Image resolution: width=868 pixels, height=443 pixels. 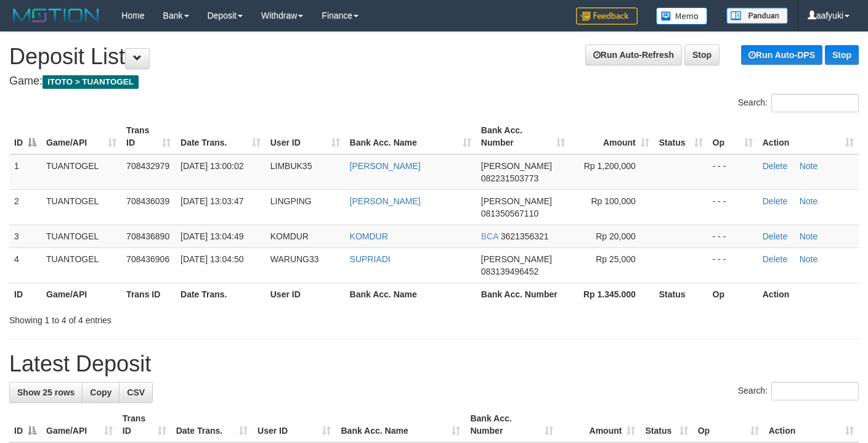 What do you see at coordinates (434, 57) in the screenshot?
I see `h1: Deposit List` at bounding box center [434, 57].